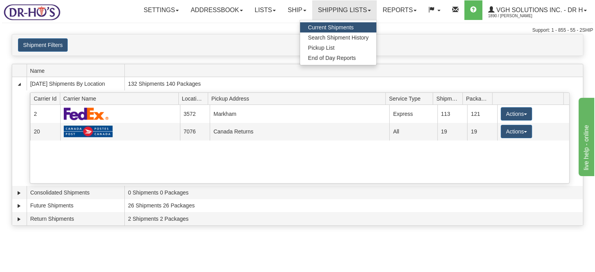  I want to click on img: FedEx Express®, so click(86, 113).